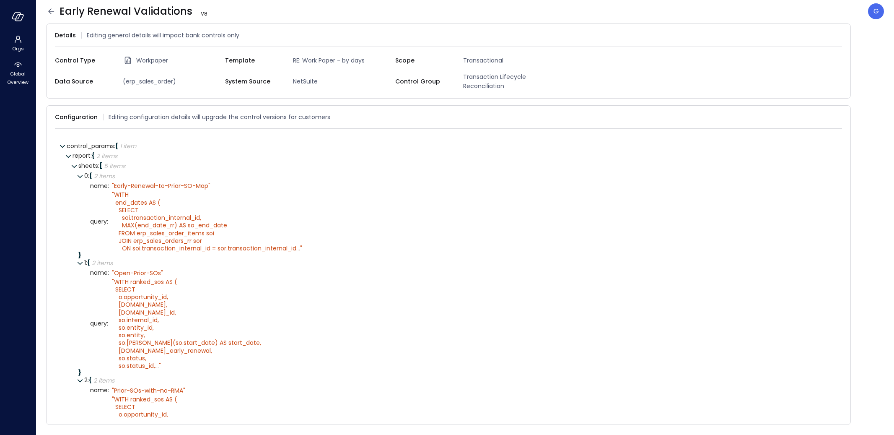 This screenshot has width=894, height=435. What do you see at coordinates (163, 35) in the screenshot?
I see `span: Editing general details will impact bank controls only` at bounding box center [163, 35].